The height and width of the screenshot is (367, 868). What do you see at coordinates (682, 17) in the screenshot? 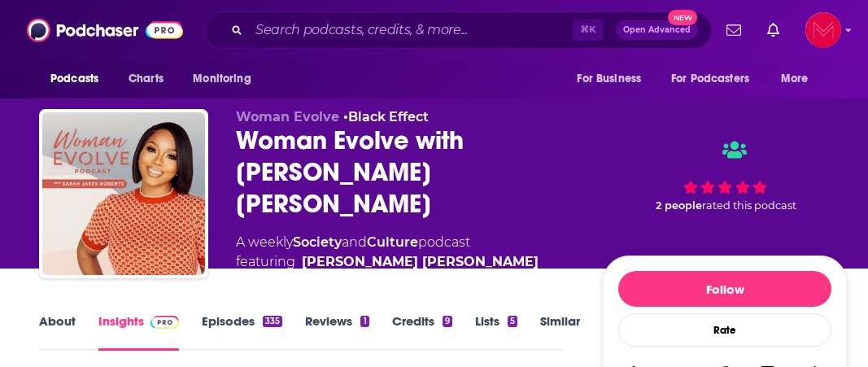
I see `span: New` at bounding box center [682, 17].